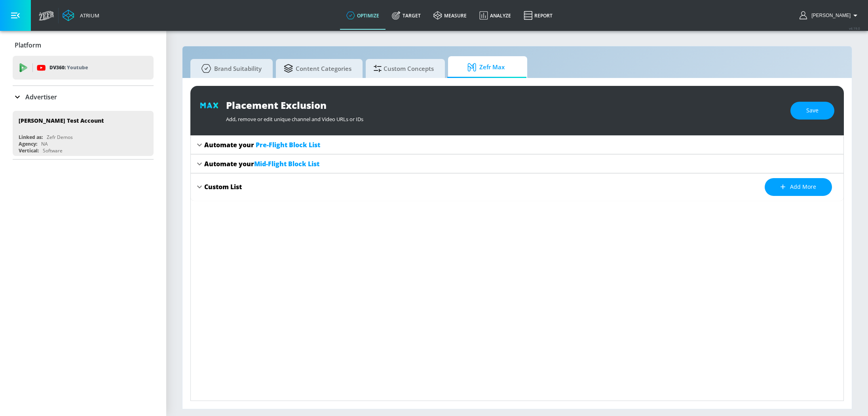 This screenshot has height=416, width=868. Describe the element at coordinates (855, 28) in the screenshot. I see `span: v 4.19.0` at that location.